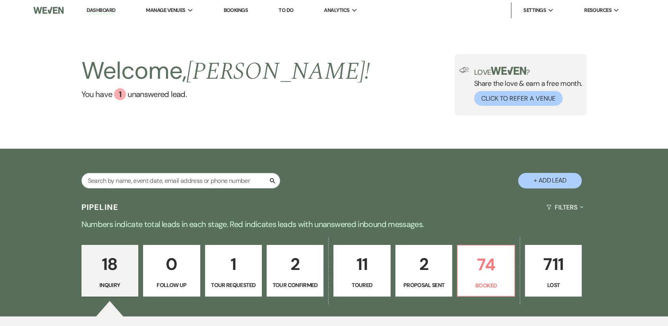 The width and height of the screenshot is (668, 326). I want to click on a: Bookings, so click(236, 10).